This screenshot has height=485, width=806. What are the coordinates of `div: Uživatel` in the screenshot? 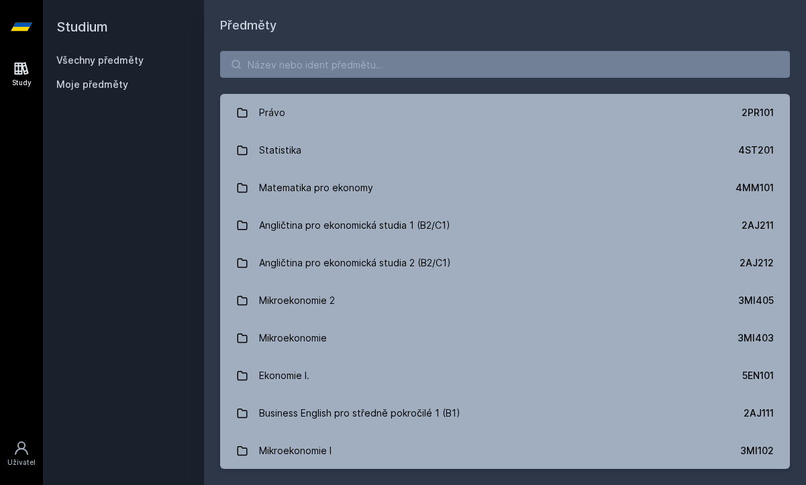 It's located at (21, 462).